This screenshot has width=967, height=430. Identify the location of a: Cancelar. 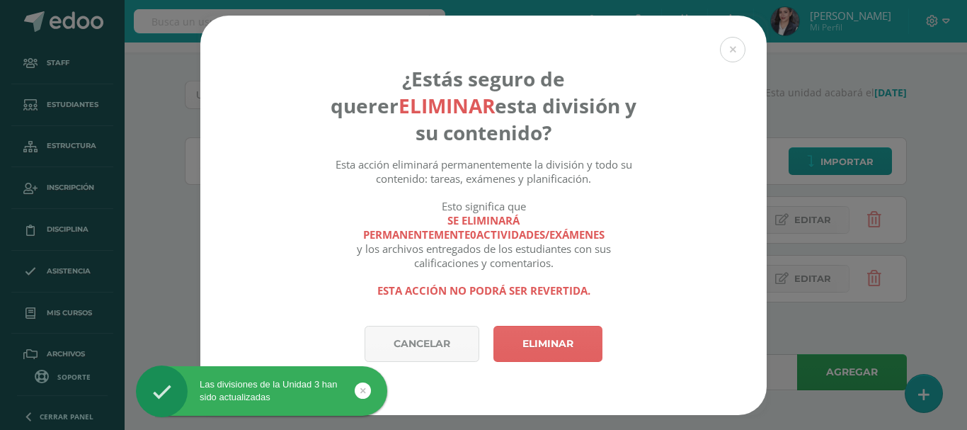
(422, 343).